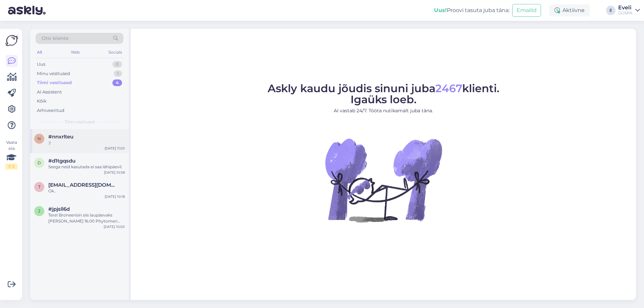  Describe the element at coordinates (384, 180) in the screenshot. I see `img: No Chat active` at that location.